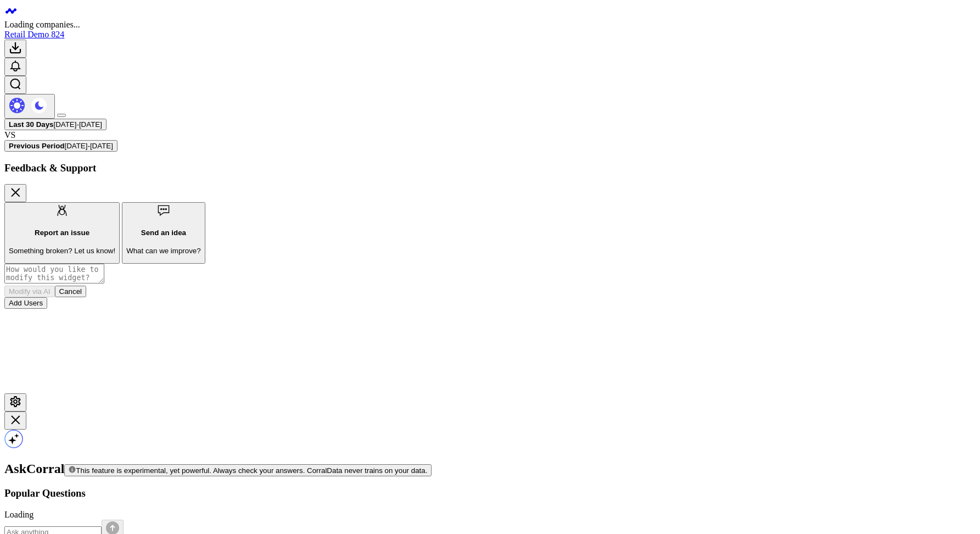 Image resolution: width=980 pixels, height=534 pixels. Describe the element at coordinates (248, 471) in the screenshot. I see `button: This feature is experimental, yet powerful. Always check your answers. CorralData never trains on...` at that location.